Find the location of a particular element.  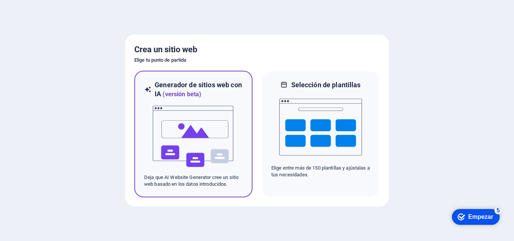

h6: Elige tu punto de partida is located at coordinates (257, 60).